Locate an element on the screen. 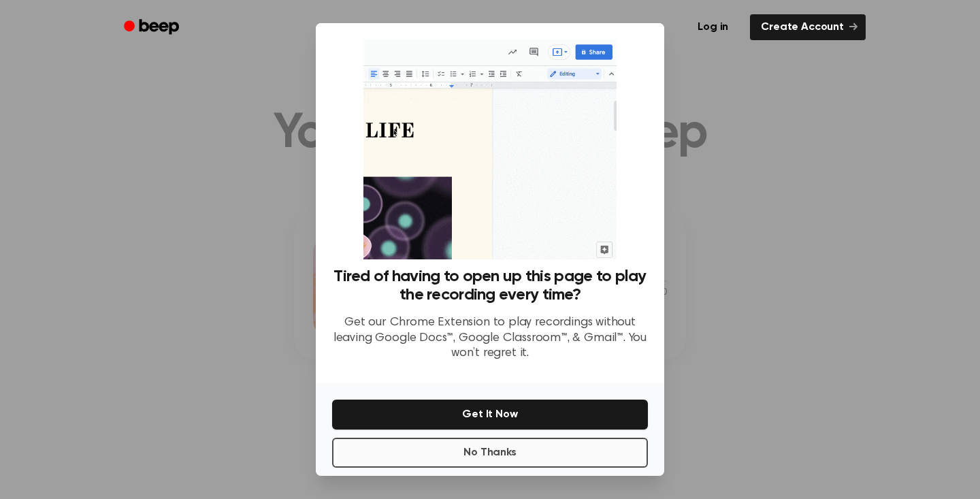 This screenshot has width=980, height=499. button: Get It Now is located at coordinates (490, 415).